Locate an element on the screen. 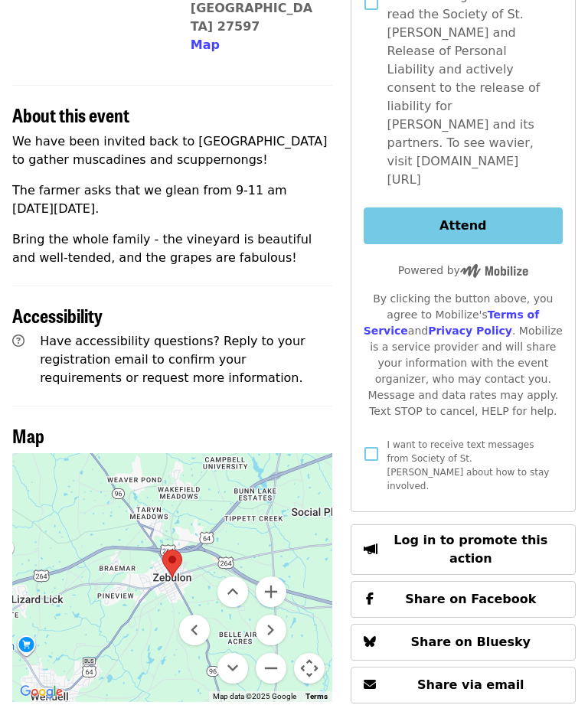 The height and width of the screenshot is (705, 588). button: Map is located at coordinates (205, 45).